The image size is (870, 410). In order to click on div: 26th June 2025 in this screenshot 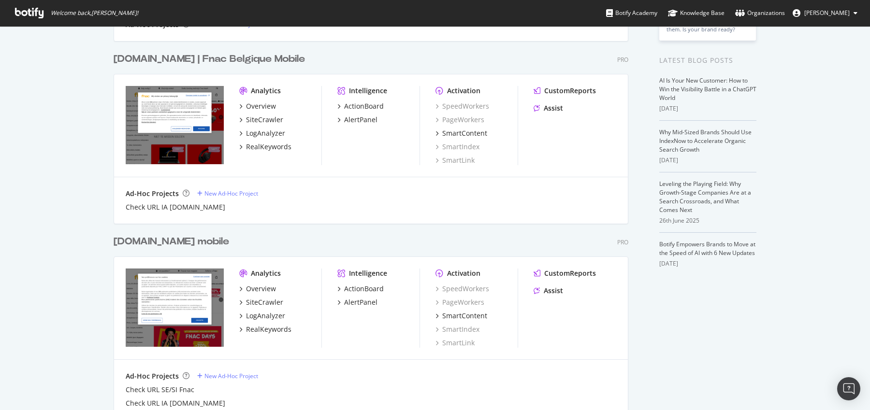, I will do `click(707, 221)`.